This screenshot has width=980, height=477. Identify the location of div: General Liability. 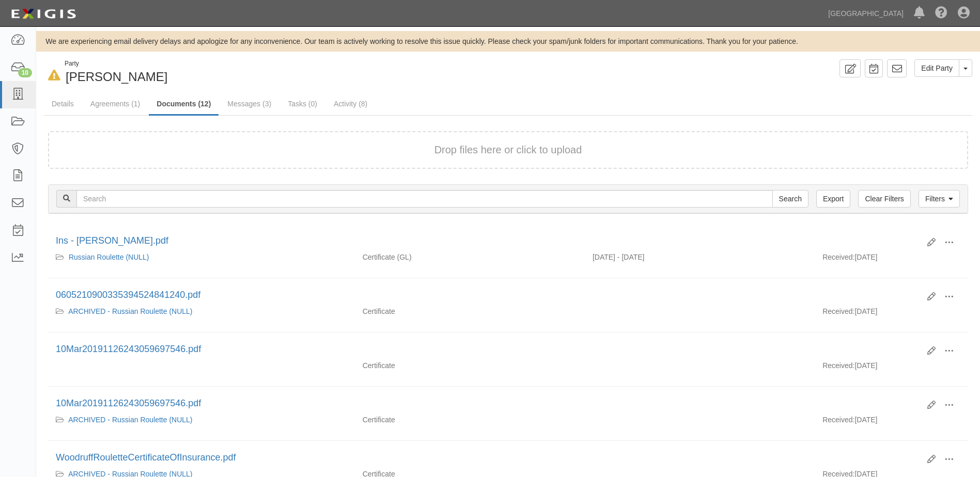
(469, 257).